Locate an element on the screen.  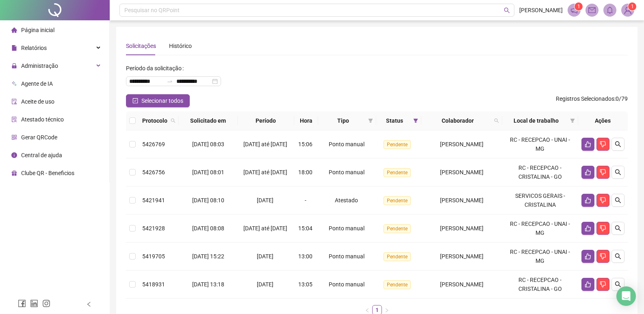
span: 15:04 is located at coordinates (305, 228).